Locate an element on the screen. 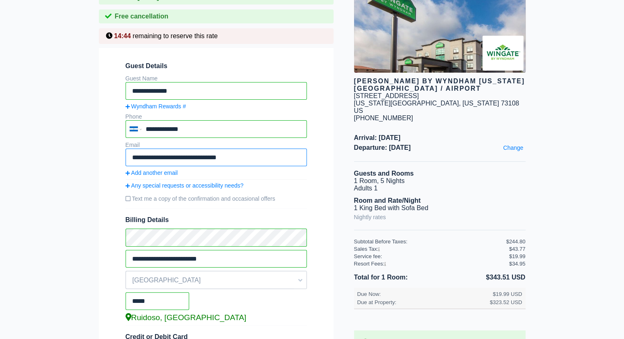  div: Subtotal Before Taxes: is located at coordinates (430, 241).